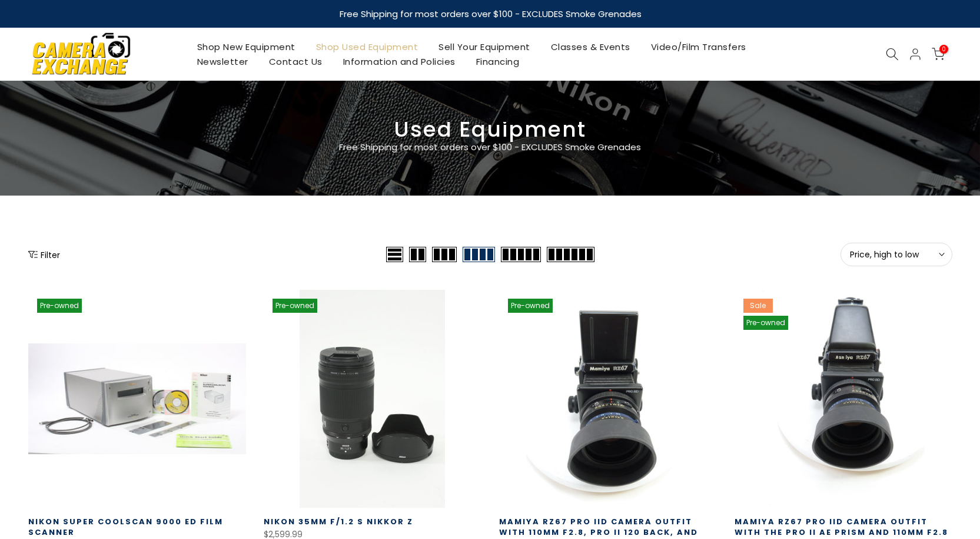  Describe the element at coordinates (367, 46) in the screenshot. I see `a: Shop Used Equipment` at that location.